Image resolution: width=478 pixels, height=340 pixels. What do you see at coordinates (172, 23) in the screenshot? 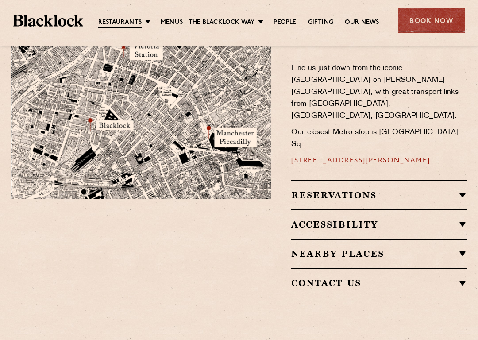
I see `a: Menus` at bounding box center [172, 23].